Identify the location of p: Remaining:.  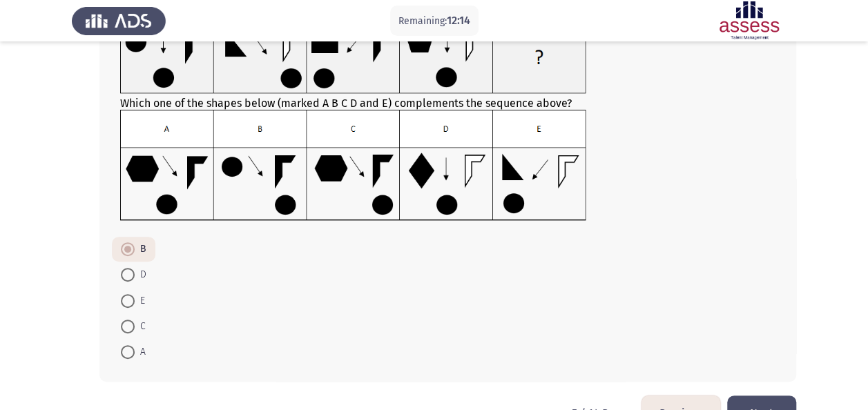
(434, 21).